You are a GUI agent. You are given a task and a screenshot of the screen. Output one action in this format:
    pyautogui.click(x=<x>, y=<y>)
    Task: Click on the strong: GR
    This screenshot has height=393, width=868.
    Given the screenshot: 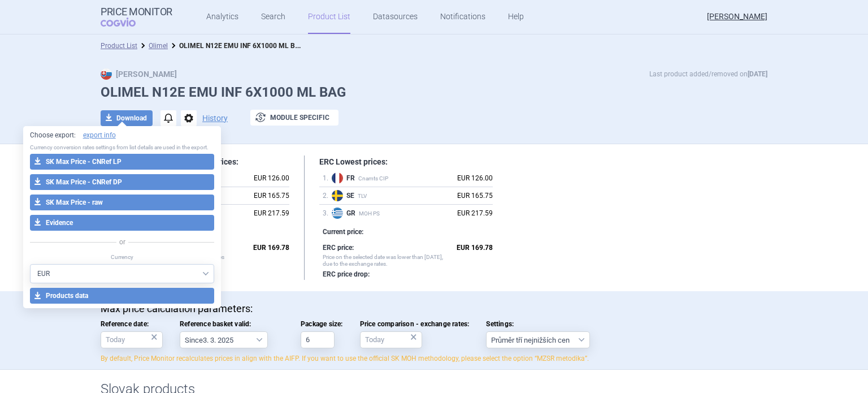 What is the action you would take?
    pyautogui.click(x=352, y=213)
    